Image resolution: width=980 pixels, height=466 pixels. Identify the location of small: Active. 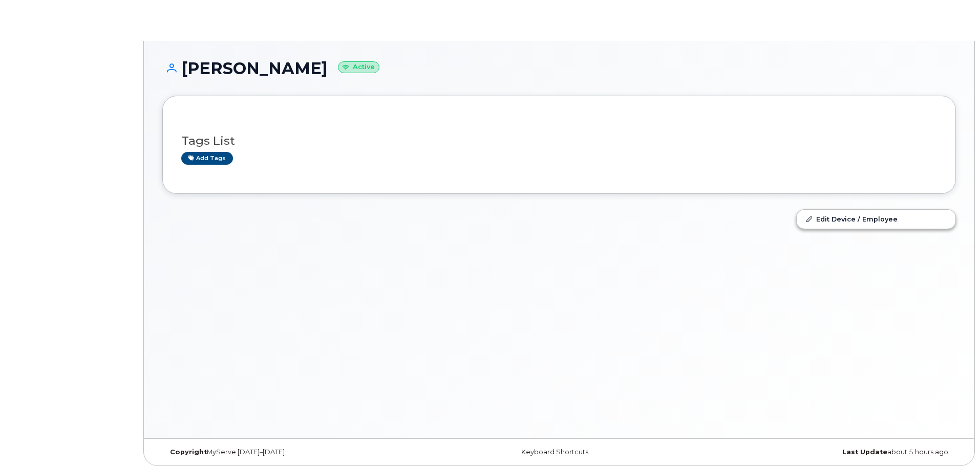
(359, 67).